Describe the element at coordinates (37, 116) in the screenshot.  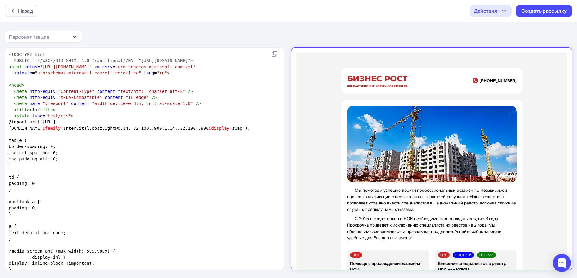
I see `span: type` at that location.